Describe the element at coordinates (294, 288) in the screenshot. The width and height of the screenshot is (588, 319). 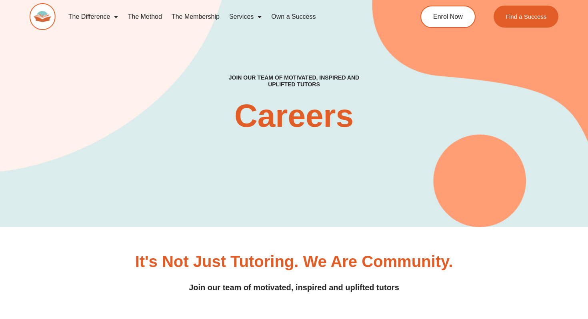
I see `h4: Join our team of motivated, inspired and uplifted tutors` at that location.